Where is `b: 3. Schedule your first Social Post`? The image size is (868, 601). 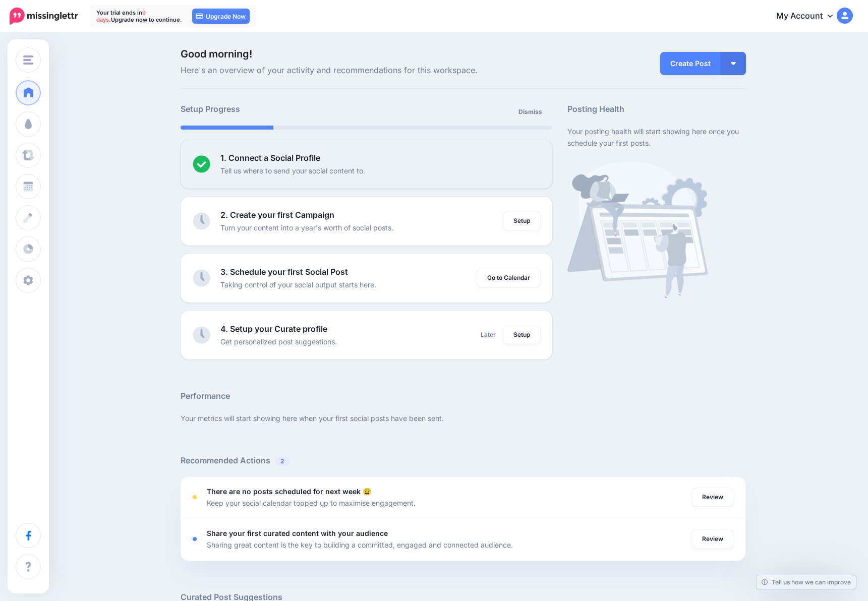 b: 3. Schedule your first Social Post is located at coordinates (284, 272).